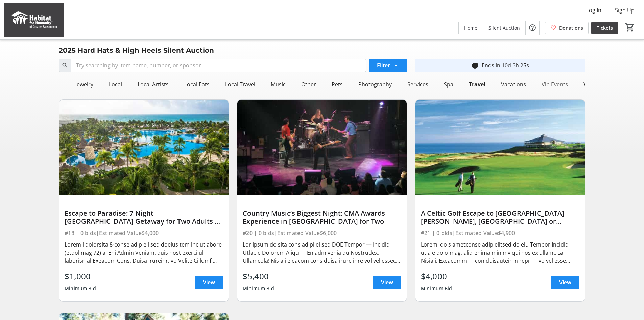 The height and width of the screenshot is (320, 644). Describe the element at coordinates (197, 84) in the screenshot. I see `div: Local Eats` at that location.